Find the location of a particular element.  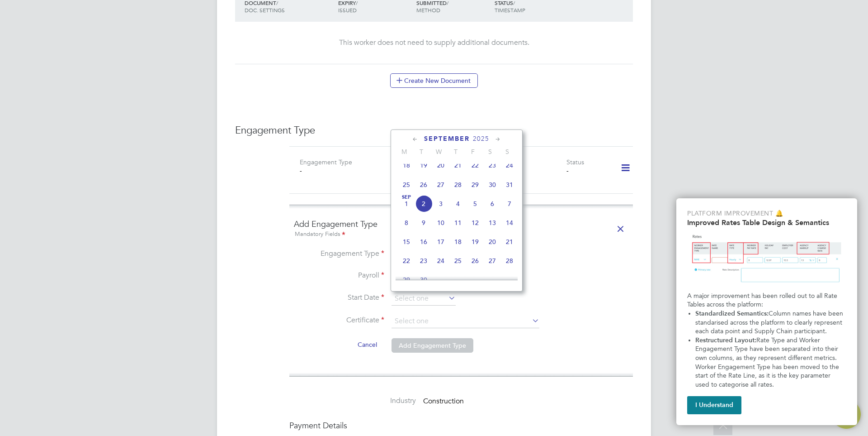

span: 2 is located at coordinates (424, 204).